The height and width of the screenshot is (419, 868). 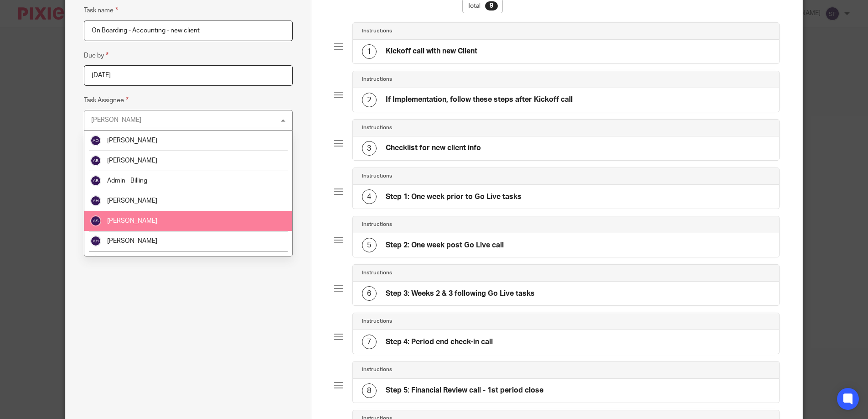 I want to click on h4: Step 2: One week post Go Live call, so click(x=444, y=245).